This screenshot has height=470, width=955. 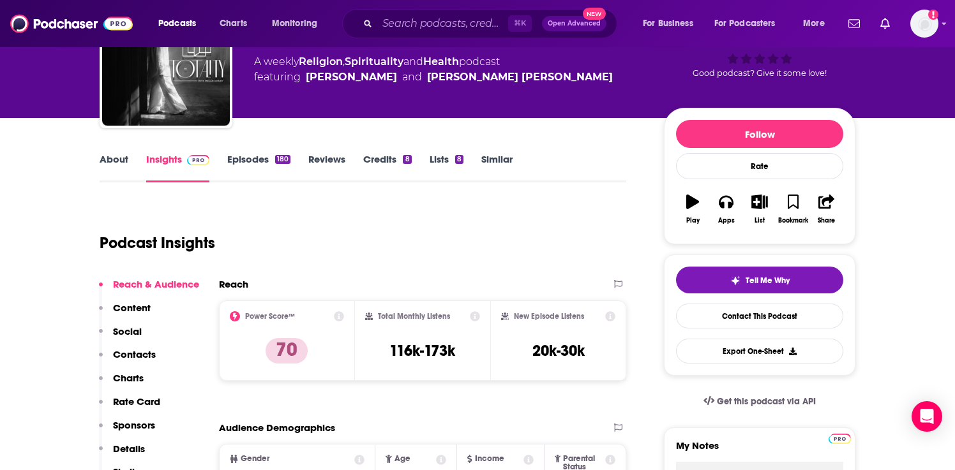 What do you see at coordinates (767, 281) in the screenshot?
I see `span: Tell Me Why` at bounding box center [767, 281].